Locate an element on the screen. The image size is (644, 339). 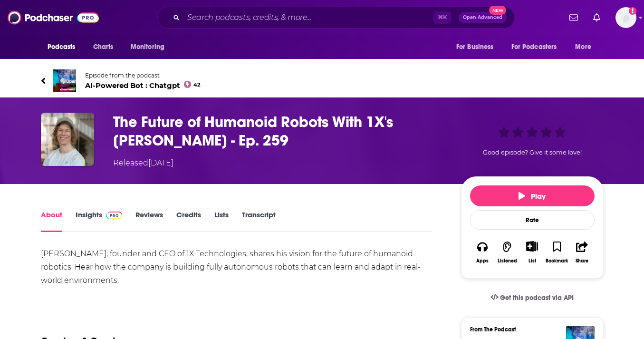
input: Search podcasts, credits, & more... is located at coordinates (309, 18).